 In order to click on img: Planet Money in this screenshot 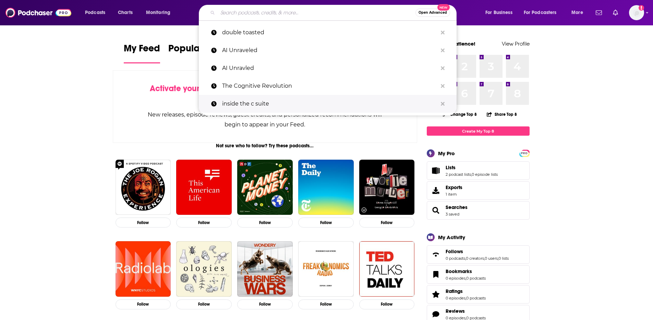, I will do `click(265, 188)`.